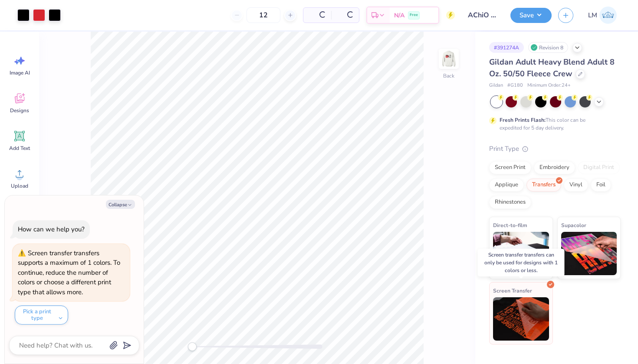  I want to click on span: N/A, so click(399, 15).